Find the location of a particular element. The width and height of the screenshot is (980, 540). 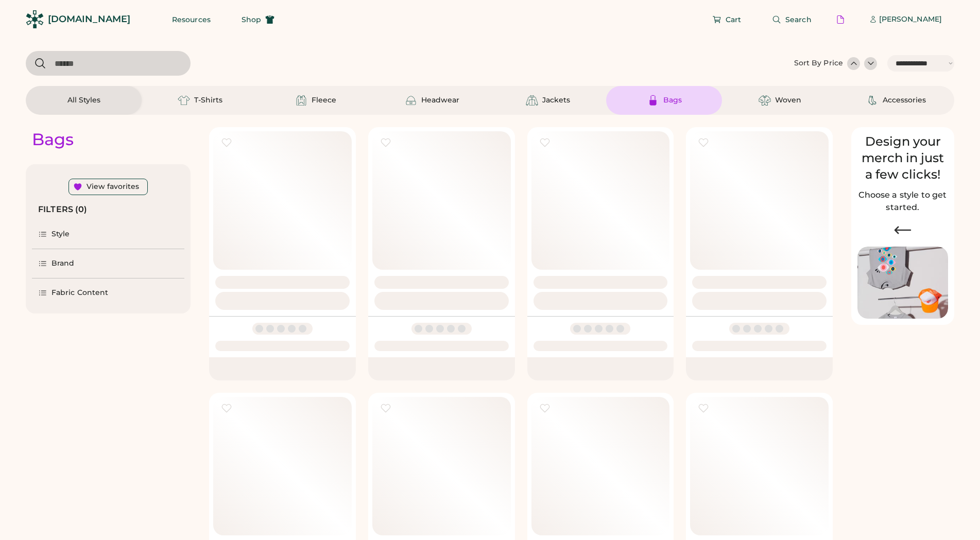

img: Jackets Icon is located at coordinates (532, 100).